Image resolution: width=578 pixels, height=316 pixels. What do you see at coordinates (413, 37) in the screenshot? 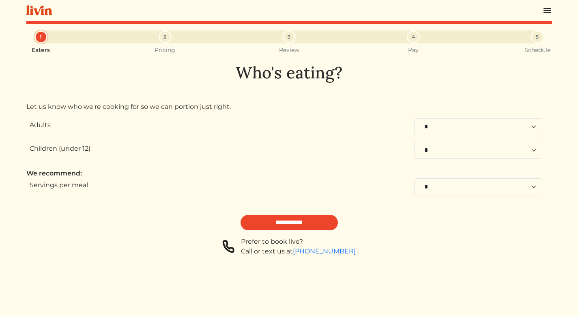
I see `span: 4` at bounding box center [413, 37].